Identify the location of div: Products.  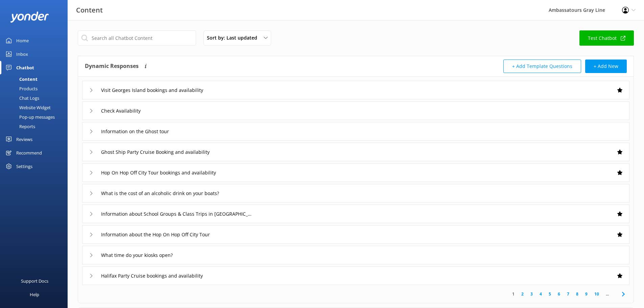
(21, 88).